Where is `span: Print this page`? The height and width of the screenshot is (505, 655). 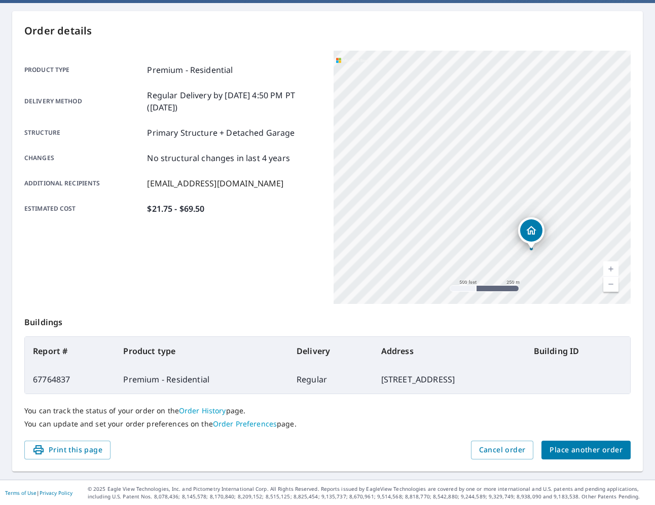 span: Print this page is located at coordinates (67, 450).